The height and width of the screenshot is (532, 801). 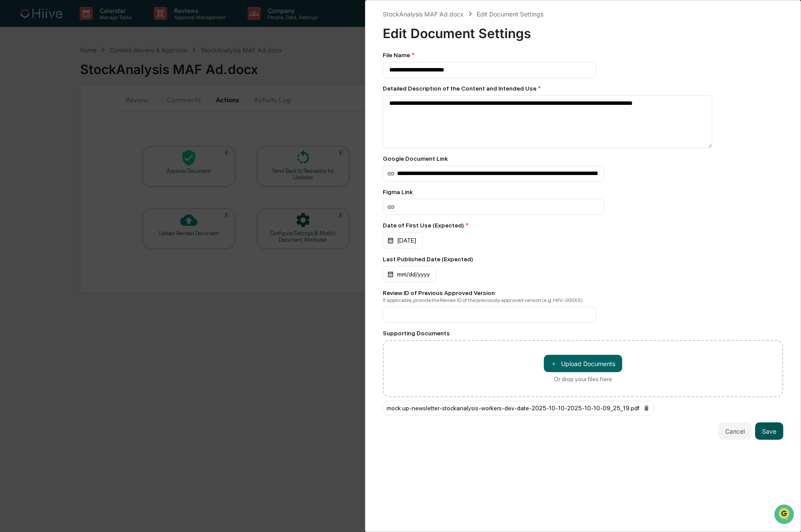 What do you see at coordinates (583, 192) in the screenshot?
I see `div: Figma Link` at bounding box center [583, 192].